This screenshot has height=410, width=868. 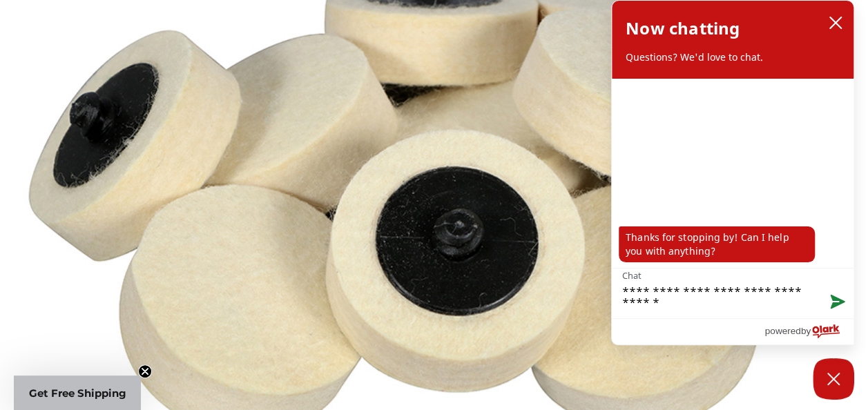 I want to click on p: Questions? We'd love to chat., so click(x=733, y=57).